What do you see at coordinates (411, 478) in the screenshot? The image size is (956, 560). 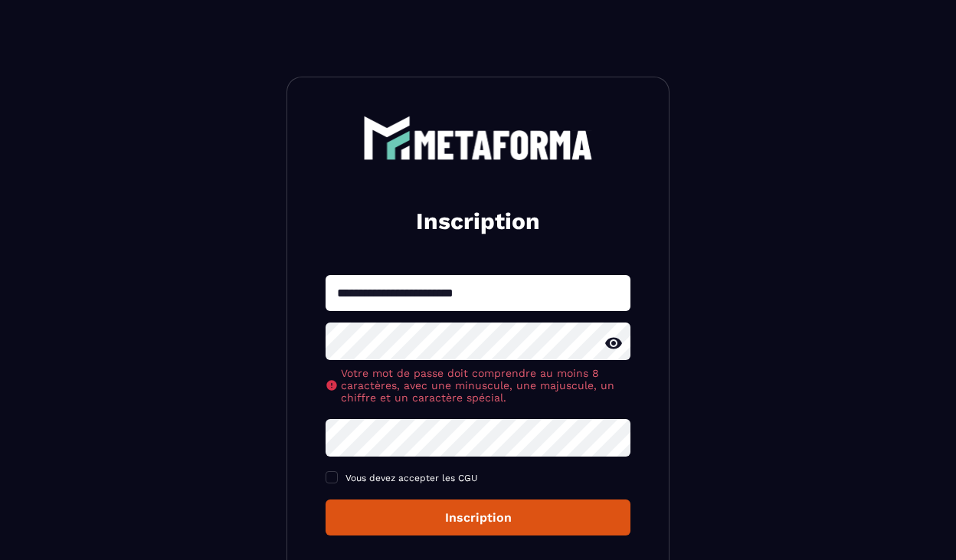 I see `span: Vous devez accepter les CGU` at bounding box center [411, 478].